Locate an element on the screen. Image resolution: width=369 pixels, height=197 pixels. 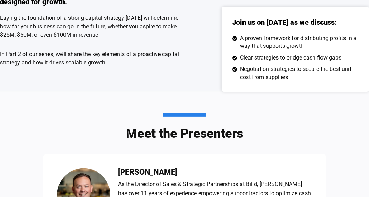
span: Clear strategies to bridge cash flow gaps is located at coordinates (289, 58).